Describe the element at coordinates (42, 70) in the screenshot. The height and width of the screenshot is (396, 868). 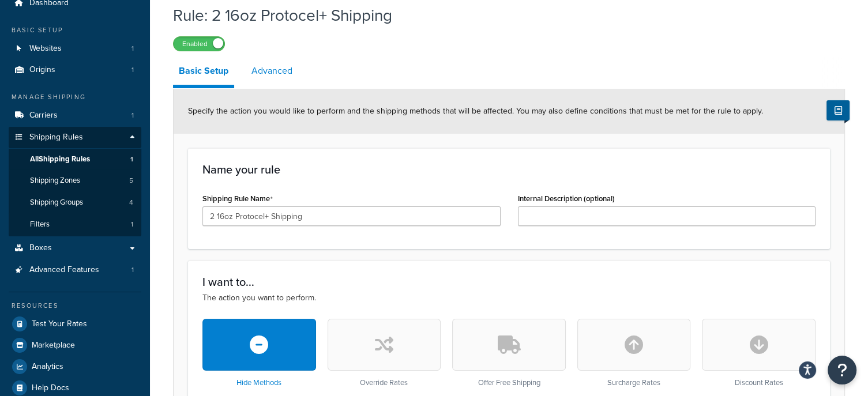
I see `span: Origins` at that location.